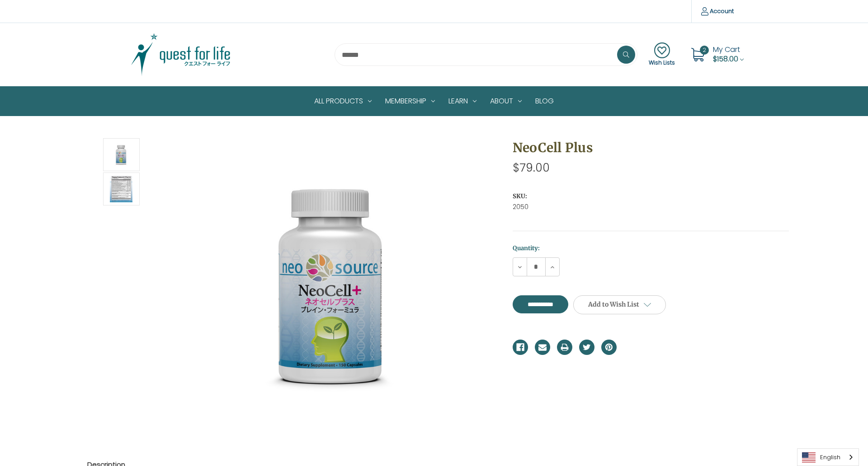 This screenshot has width=868, height=466. Describe the element at coordinates (650, 249) in the screenshot. I see `label: Quantity:` at that location.